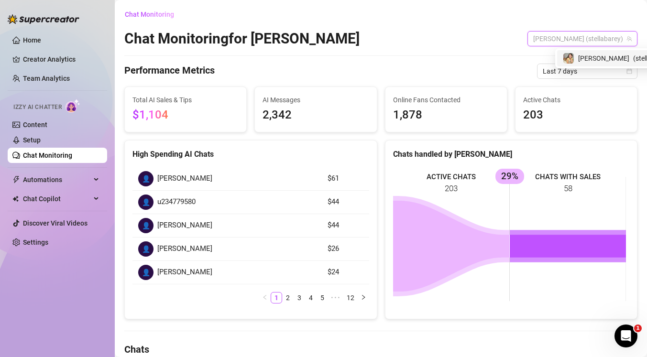 This screenshot has width=647, height=357. I want to click on span: 2,342, so click(316, 115).